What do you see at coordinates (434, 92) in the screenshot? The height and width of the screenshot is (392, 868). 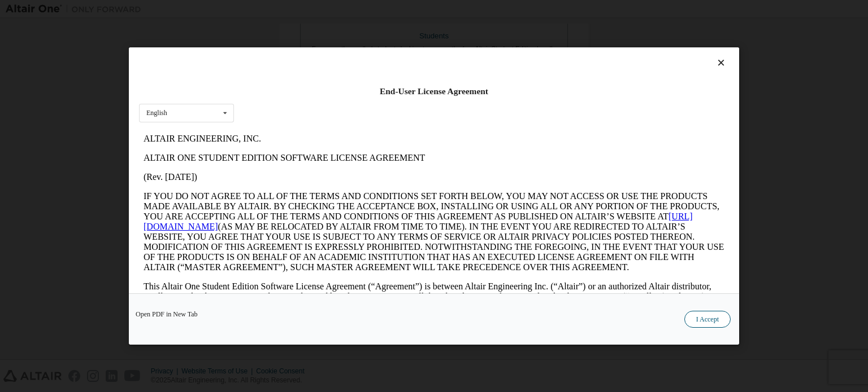 I see `div: End-User License Agreement` at bounding box center [434, 92].